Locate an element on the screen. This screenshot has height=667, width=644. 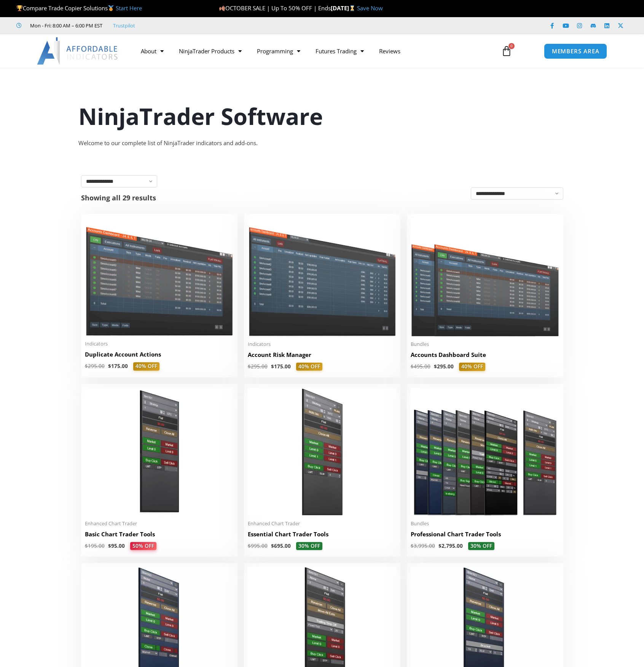
bdi: 195.00 is located at coordinates (95, 546).